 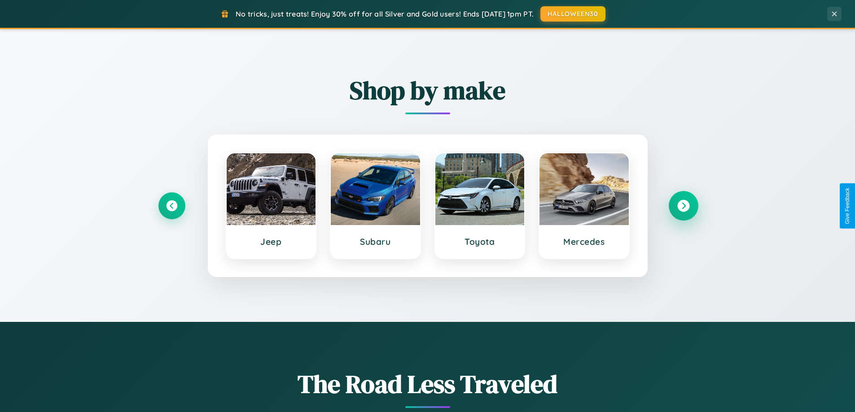 I want to click on h1: The Road Less Traveled, so click(x=428, y=384).